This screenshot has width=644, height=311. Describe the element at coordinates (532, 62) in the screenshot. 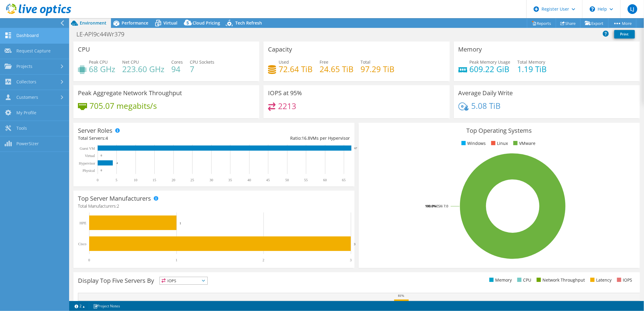

I see `span: Total Memory` at that location.